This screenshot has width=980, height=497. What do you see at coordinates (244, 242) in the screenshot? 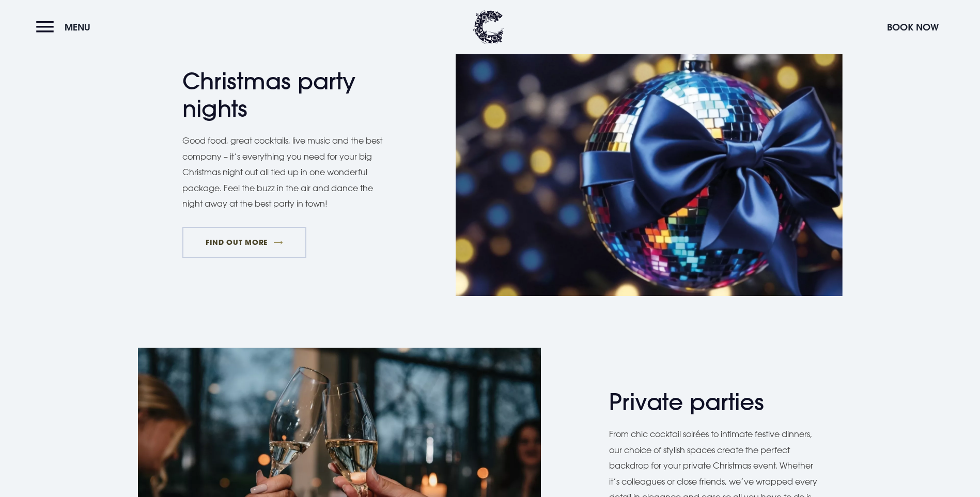
I see `a: FIND OUT MORE` at bounding box center [244, 242].